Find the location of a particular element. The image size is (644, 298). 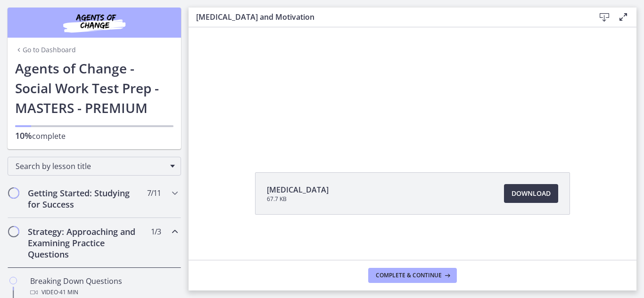

h2: Getting Started: Studying for Success is located at coordinates (85, 199).